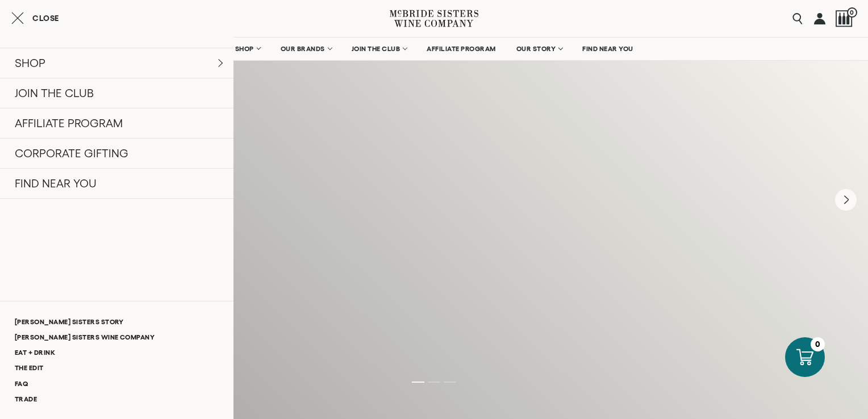 The image size is (868, 419). I want to click on a: SHOP, so click(248, 49).